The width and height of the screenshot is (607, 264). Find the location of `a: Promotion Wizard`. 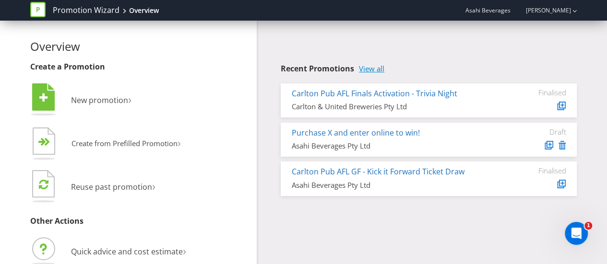

a: Promotion Wizard is located at coordinates (86, 10).